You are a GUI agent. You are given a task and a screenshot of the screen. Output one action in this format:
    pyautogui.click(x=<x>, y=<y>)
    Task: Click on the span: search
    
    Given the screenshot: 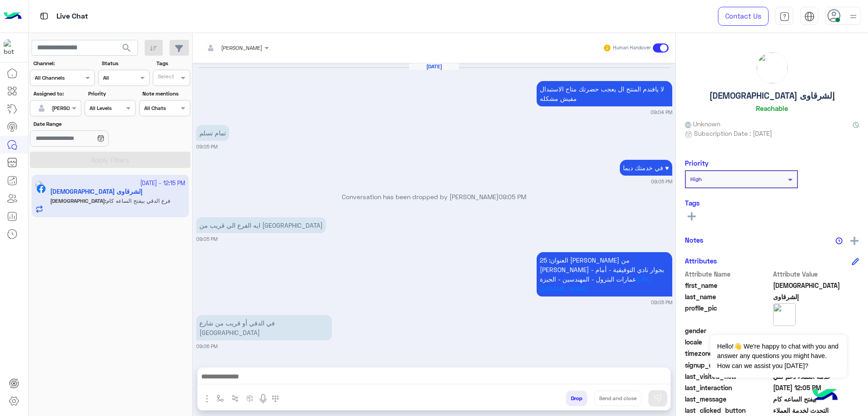 What is the action you would take?
    pyautogui.click(x=126, y=48)
    